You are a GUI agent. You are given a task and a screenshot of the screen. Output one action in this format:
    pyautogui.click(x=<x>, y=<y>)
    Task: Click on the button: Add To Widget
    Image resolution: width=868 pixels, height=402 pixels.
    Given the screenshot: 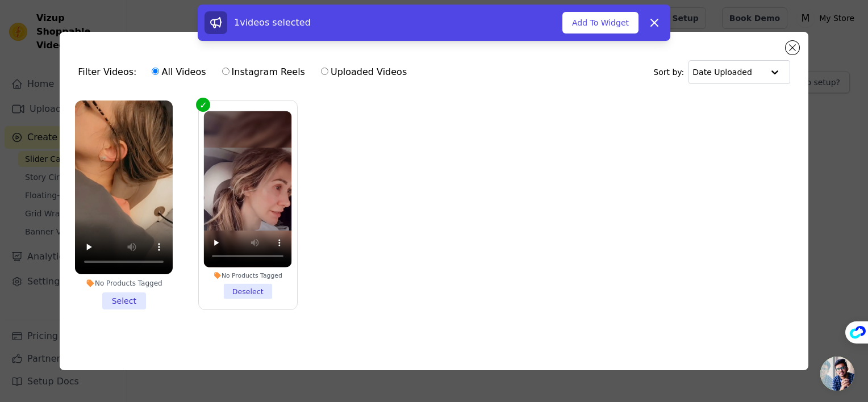 What is the action you would take?
    pyautogui.click(x=600, y=23)
    